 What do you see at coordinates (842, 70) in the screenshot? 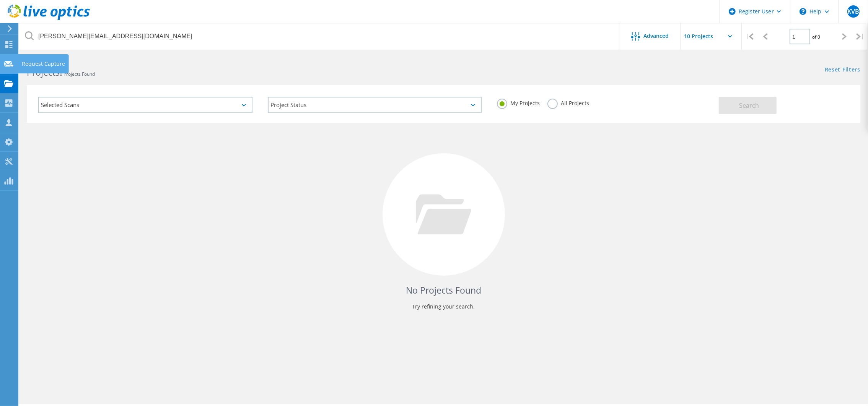
I see `a: Reset Filters` at bounding box center [842, 70].